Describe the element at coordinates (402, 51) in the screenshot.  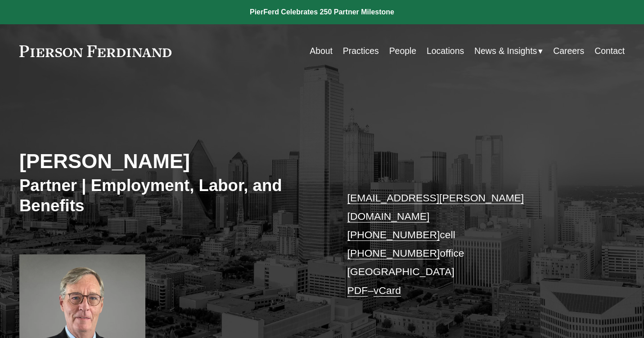
I see `a: People` at that location.